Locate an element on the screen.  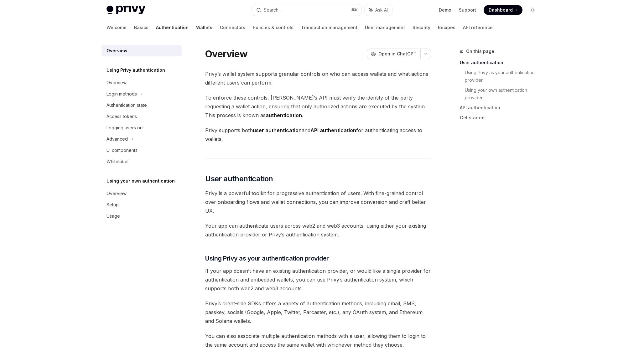
strong: authentication is located at coordinates (284, 115).